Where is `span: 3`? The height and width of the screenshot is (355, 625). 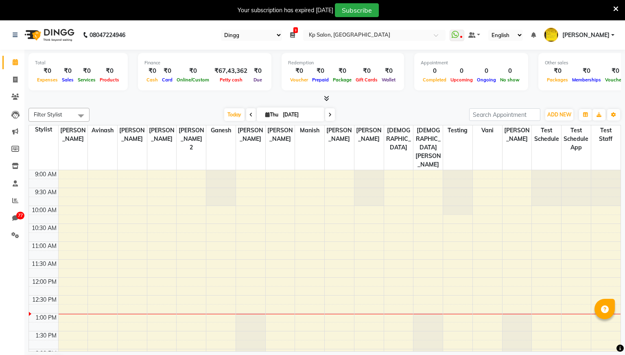 span: 3 is located at coordinates (295, 30).